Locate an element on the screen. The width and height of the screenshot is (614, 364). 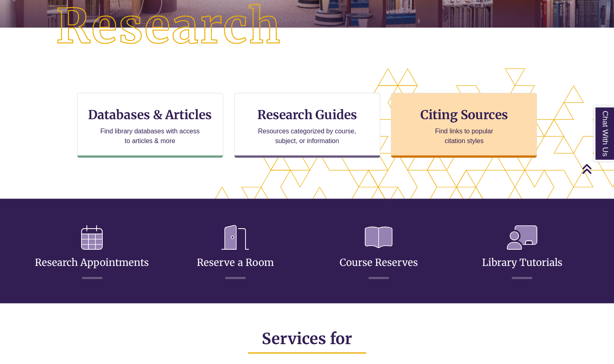
h3: Citing Sources is located at coordinates (464, 115).